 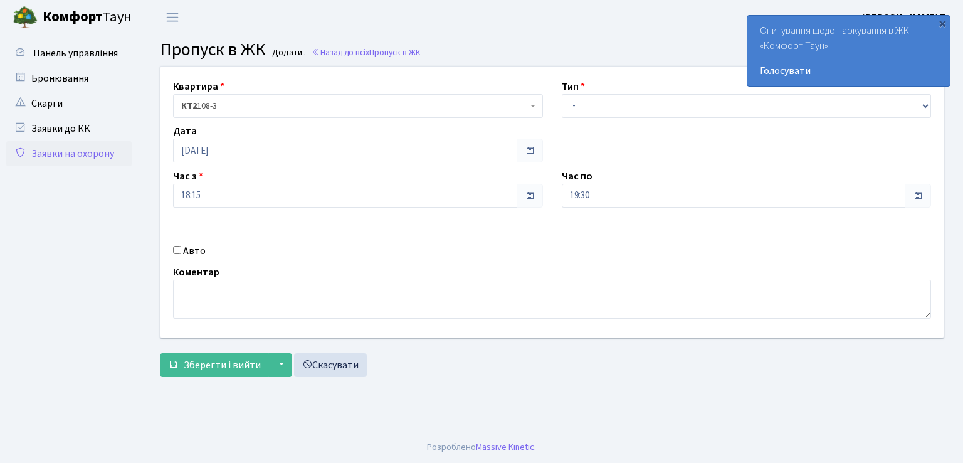 What do you see at coordinates (573, 87) in the screenshot?
I see `label: Тип` at bounding box center [573, 87].